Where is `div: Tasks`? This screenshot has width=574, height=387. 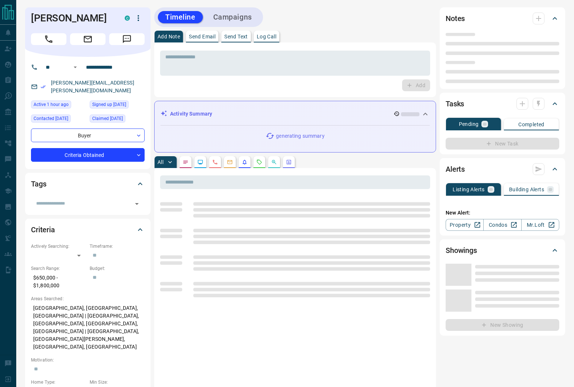 div: Tasks is located at coordinates (502, 104).